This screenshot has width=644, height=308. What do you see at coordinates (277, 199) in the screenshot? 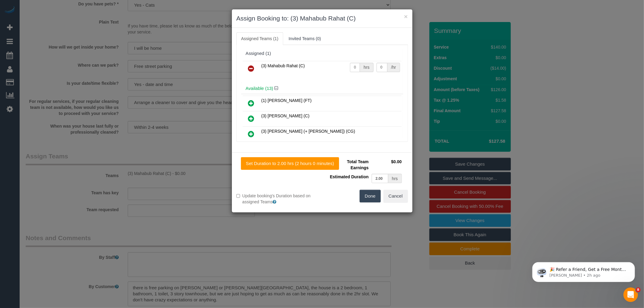
I see `label: Update booking's Duration based on assigned Teams` at bounding box center [277, 199].